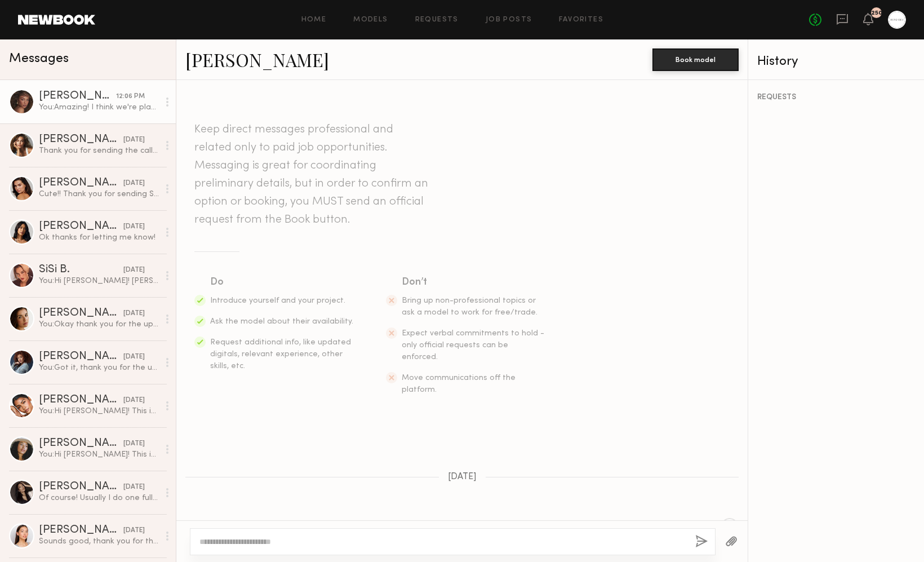  Describe the element at coordinates (470, 307) in the screenshot. I see `span: Bring up non-professional topics or ask a model to work for free/trade.` at that location.